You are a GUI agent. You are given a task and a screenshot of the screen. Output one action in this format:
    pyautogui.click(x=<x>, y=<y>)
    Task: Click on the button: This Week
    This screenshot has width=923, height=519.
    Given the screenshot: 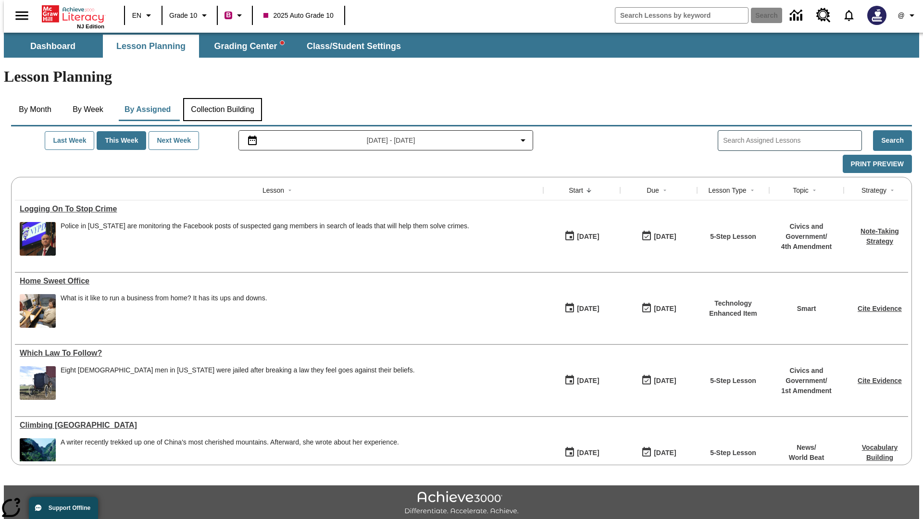 What is the action you would take?
    pyautogui.click(x=121, y=140)
    